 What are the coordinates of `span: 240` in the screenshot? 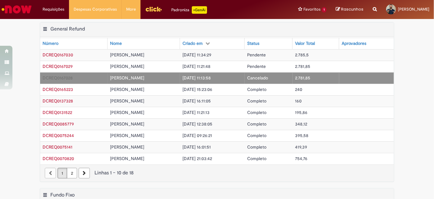 It's located at (298, 89).